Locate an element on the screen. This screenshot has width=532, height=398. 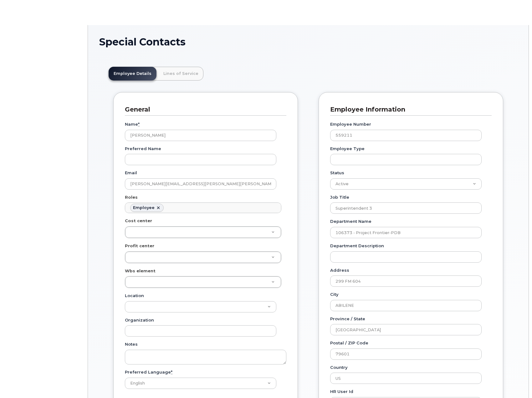
label: Name is located at coordinates (132, 124).